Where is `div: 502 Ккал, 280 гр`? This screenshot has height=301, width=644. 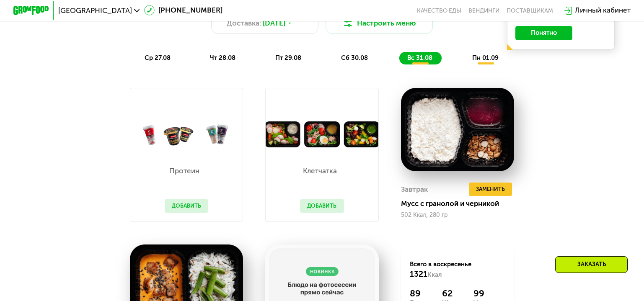
div: 502 Ккал, 280 гр is located at coordinates (458, 215).